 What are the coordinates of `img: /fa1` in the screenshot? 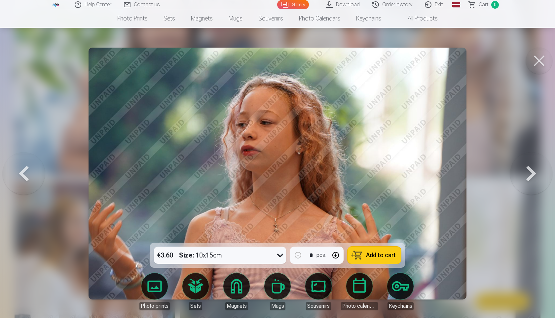 It's located at (56, 5).